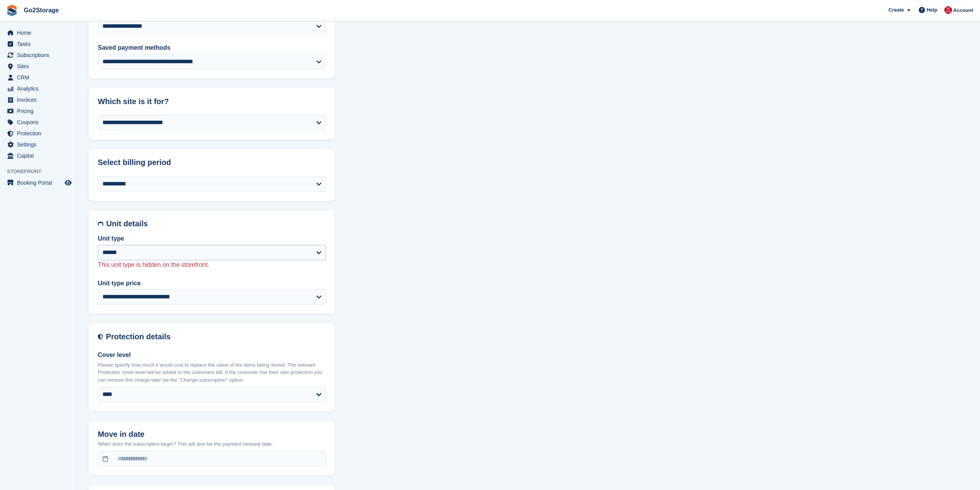 The image size is (980, 490). Describe the element at coordinates (963, 10) in the screenshot. I see `span: Account` at that location.